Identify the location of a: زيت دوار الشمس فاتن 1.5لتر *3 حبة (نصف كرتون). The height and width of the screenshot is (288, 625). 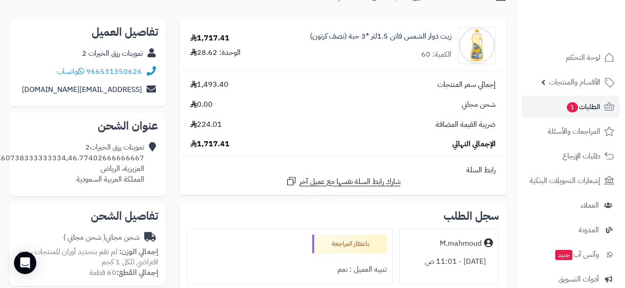
(381, 36).